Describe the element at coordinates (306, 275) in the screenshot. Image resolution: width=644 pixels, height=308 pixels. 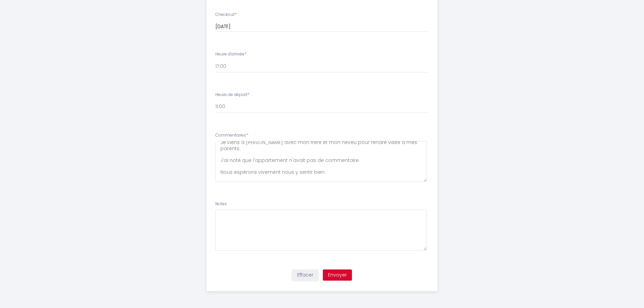
I see `button: Effacer` at that location.